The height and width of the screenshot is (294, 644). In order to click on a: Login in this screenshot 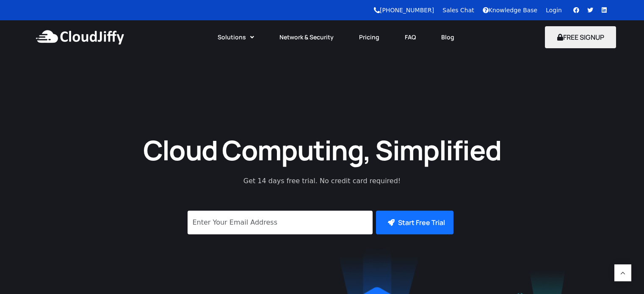, I will do `click(554, 10)`.